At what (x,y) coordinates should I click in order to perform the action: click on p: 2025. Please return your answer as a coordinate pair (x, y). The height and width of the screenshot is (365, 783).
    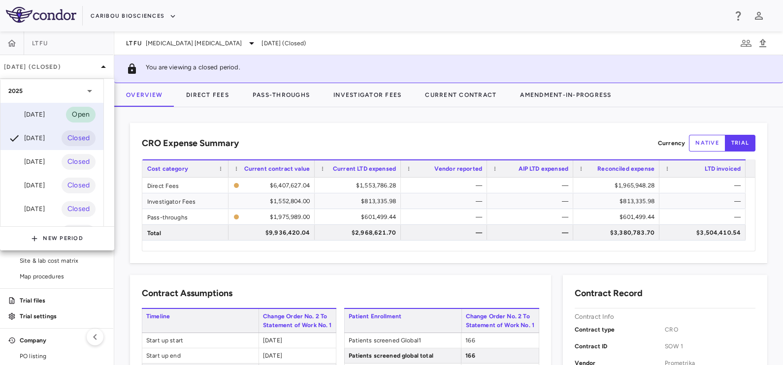
    Looking at the image, I should click on (16, 91).